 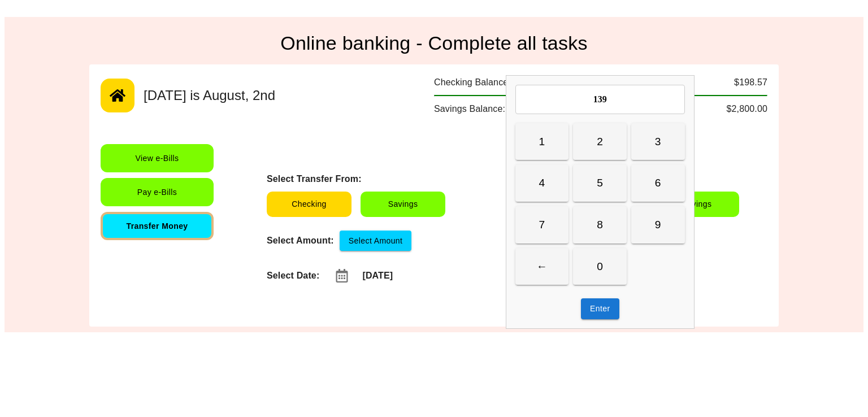 I want to click on p: Checking Balance:, so click(x=472, y=83).